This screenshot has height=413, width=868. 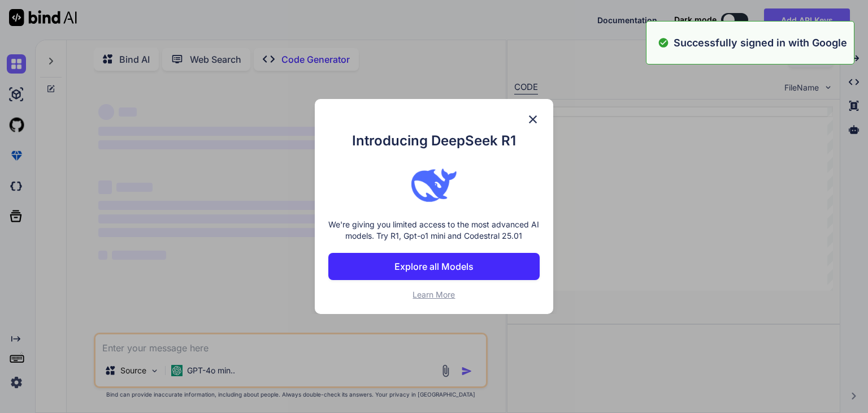 I want to click on img: bind logo, so click(x=434, y=185).